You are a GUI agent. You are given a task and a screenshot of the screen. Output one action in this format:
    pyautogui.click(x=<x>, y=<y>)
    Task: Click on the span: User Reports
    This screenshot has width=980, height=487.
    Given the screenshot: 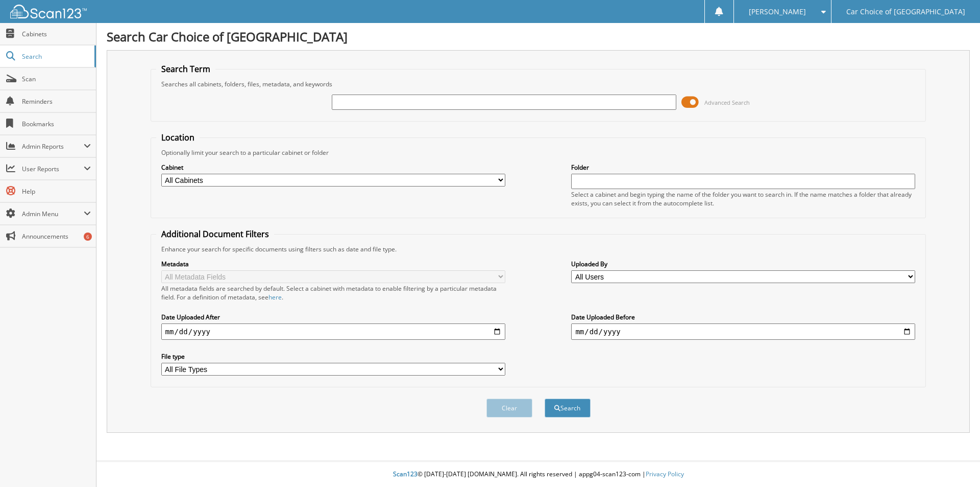 What is the action you would take?
    pyautogui.click(x=52, y=168)
    